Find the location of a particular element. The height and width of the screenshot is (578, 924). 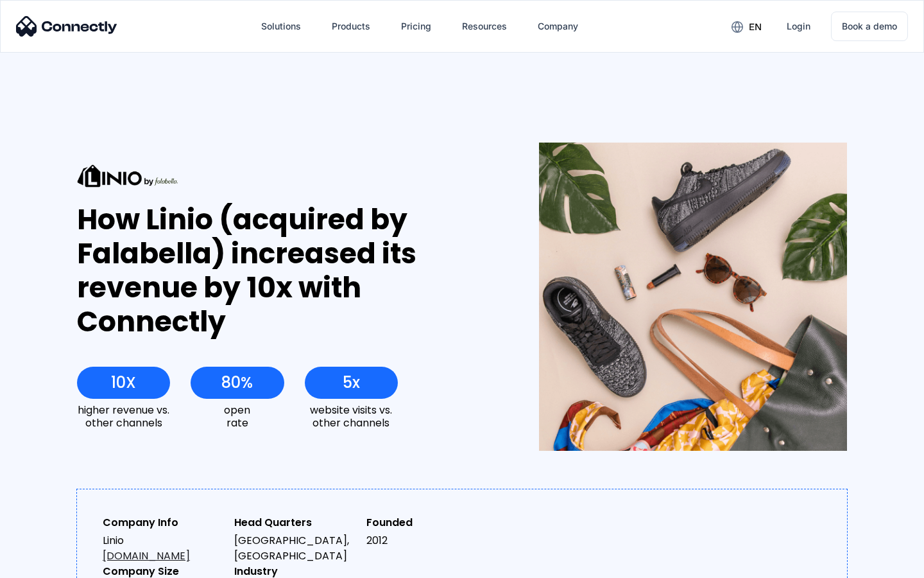

div: 80% is located at coordinates (237, 383).